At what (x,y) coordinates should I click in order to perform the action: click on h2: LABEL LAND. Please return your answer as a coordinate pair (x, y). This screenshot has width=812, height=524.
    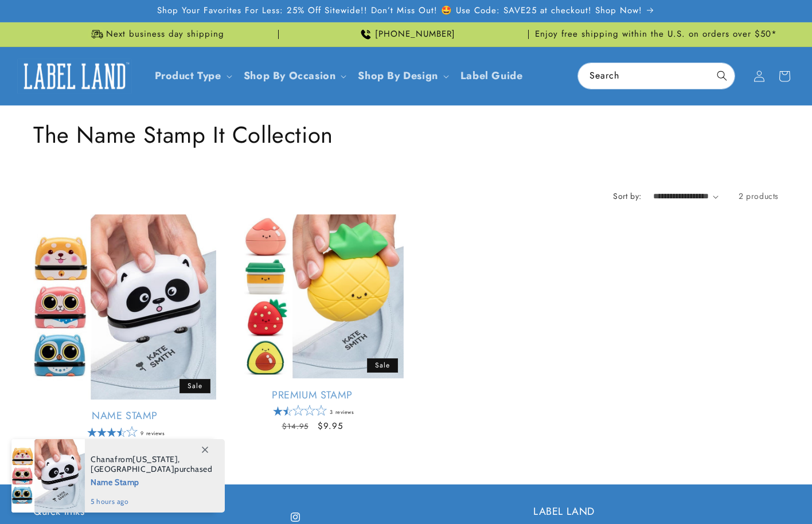
    Looking at the image, I should click on (656, 512).